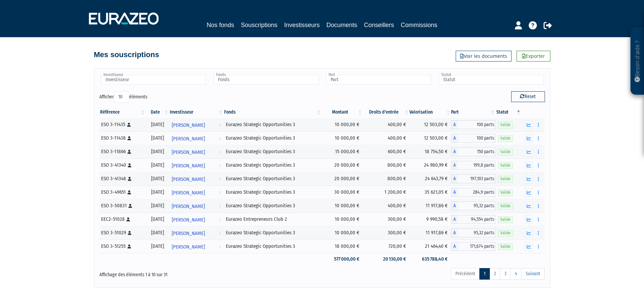 The height and width of the screenshot is (308, 644). Describe the element at coordinates (342, 179) in the screenshot. I see `td: 20 000,00 €` at that location.